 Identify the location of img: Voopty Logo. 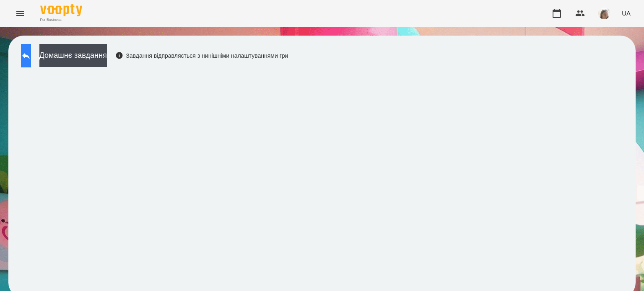
(61, 10).